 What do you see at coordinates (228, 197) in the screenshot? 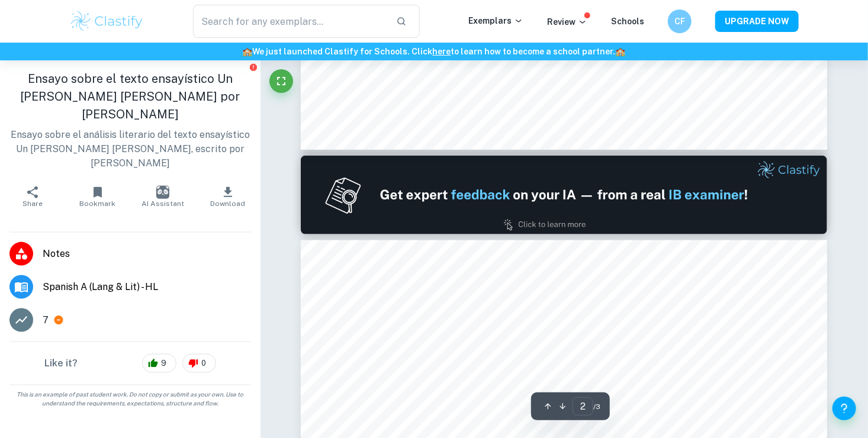
I see `button: Download` at bounding box center [228, 197].